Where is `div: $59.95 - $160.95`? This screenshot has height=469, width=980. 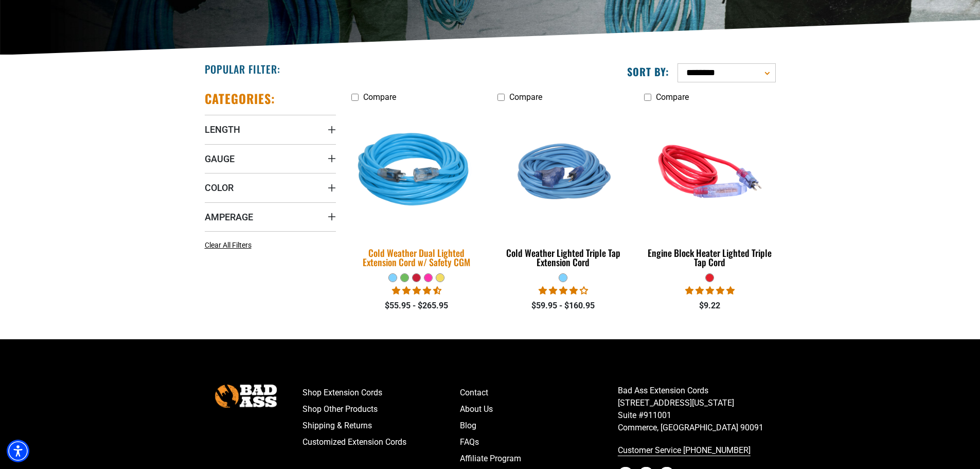 div: $59.95 - $160.95 is located at coordinates (563, 306).